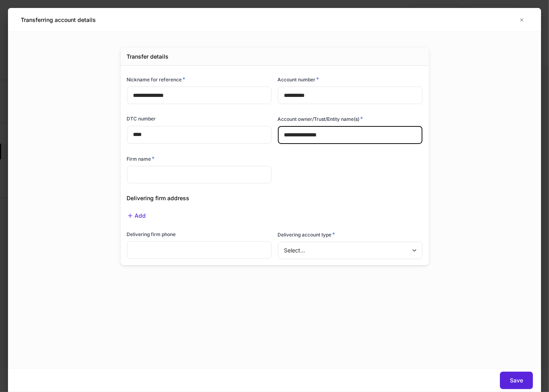  What do you see at coordinates (147, 56) in the screenshot?
I see `h5: Transfer details` at bounding box center [147, 56].